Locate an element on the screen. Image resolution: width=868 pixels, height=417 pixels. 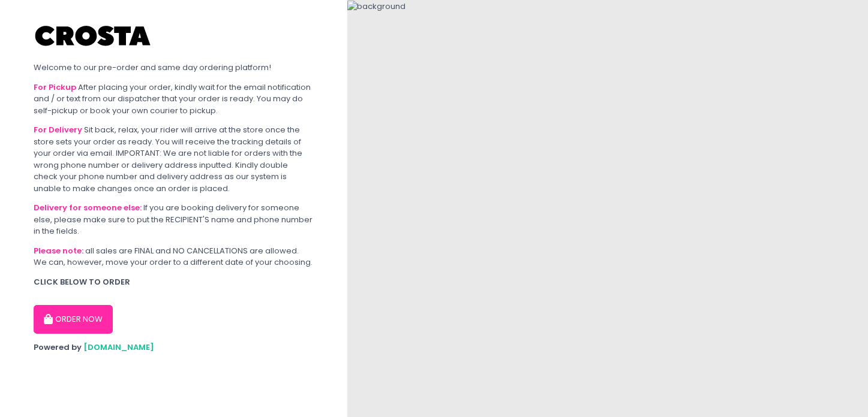
div: Welcome to our pre-order and same day ordering platform! is located at coordinates (174, 68).